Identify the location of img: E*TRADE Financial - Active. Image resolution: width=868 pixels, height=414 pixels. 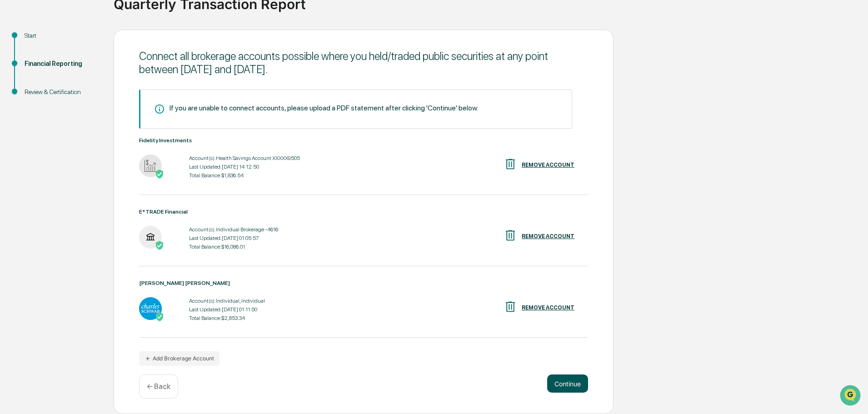
(150, 237).